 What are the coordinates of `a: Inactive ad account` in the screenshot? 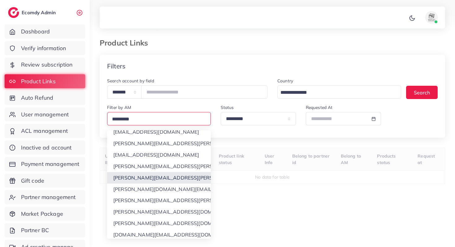 It's located at (45, 148).